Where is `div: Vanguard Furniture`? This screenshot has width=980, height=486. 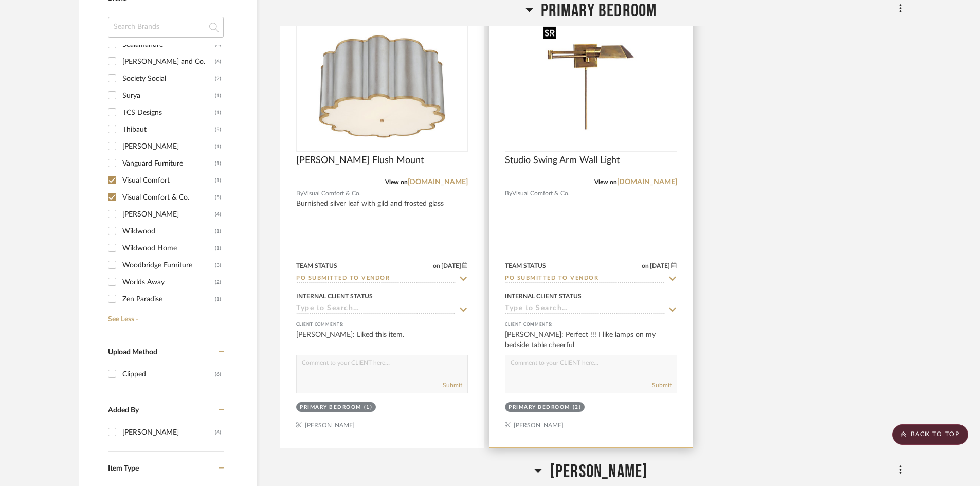
div: Vanguard Furniture is located at coordinates (169, 164).